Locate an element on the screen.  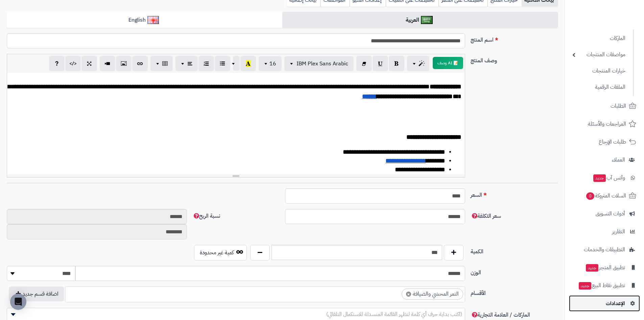
span: السلات المتروكة is located at coordinates (606, 196).